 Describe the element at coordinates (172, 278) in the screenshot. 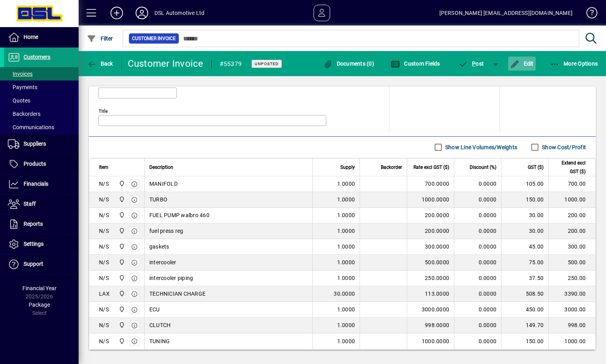

I see `span: intercooler piping` at that location.